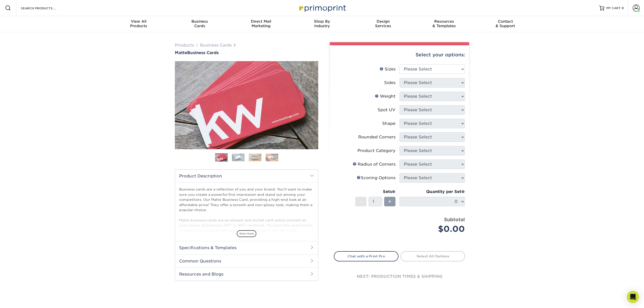 The height and width of the screenshot is (308, 644). What do you see at coordinates (633, 297) in the screenshot?
I see `div: Open Intercom Messenger` at bounding box center [633, 297].